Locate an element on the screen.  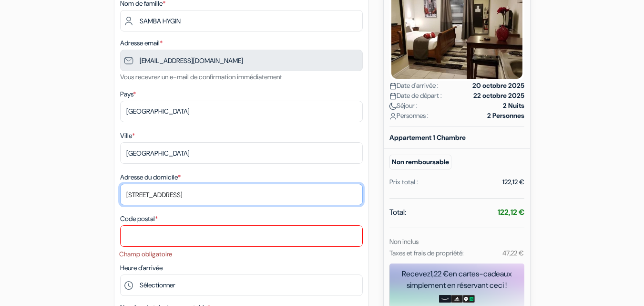
label: Adresse email is located at coordinates (141, 43).